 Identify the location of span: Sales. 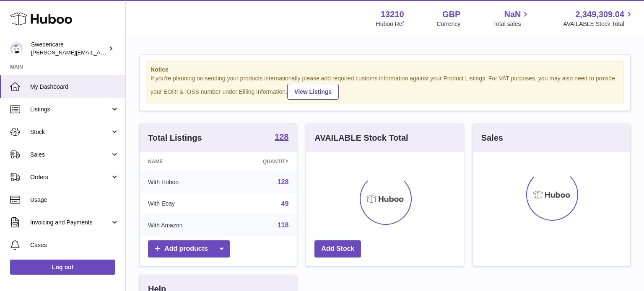
(70, 154).